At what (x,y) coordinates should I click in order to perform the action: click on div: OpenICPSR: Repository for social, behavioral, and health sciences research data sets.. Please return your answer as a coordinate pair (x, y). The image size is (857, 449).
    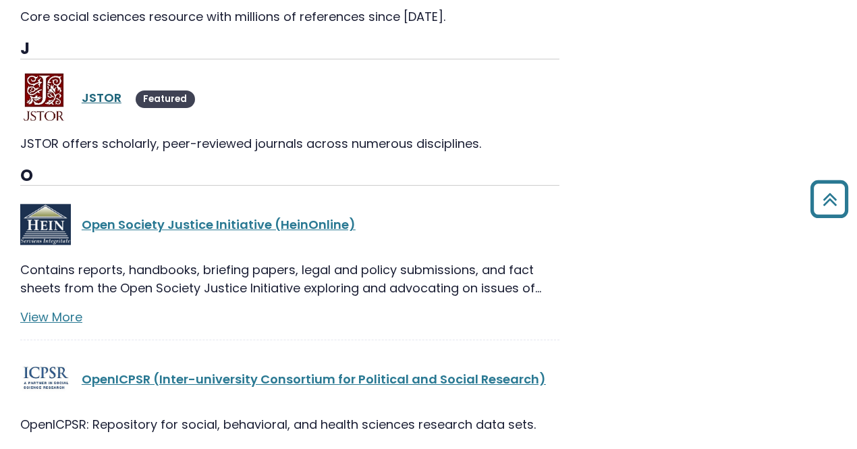
    Looking at the image, I should click on (290, 424).